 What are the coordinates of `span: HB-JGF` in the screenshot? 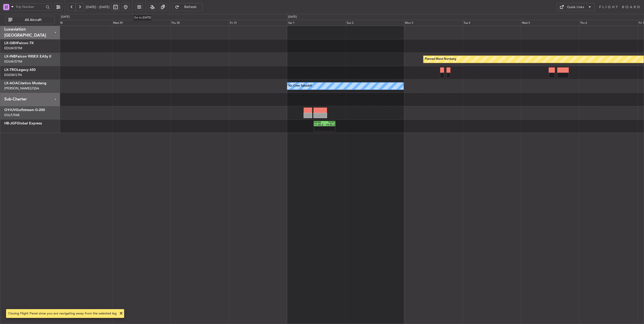 It's located at (10, 124).